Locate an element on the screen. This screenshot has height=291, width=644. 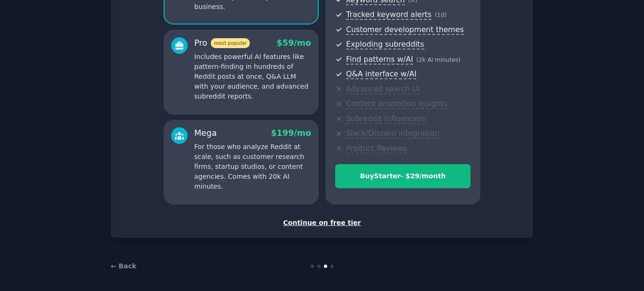
div: Mega is located at coordinates (206, 133).